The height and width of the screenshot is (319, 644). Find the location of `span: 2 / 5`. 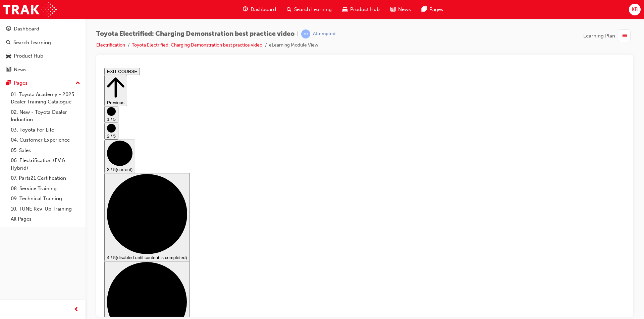

span: 2 / 5 is located at coordinates (10, 71).